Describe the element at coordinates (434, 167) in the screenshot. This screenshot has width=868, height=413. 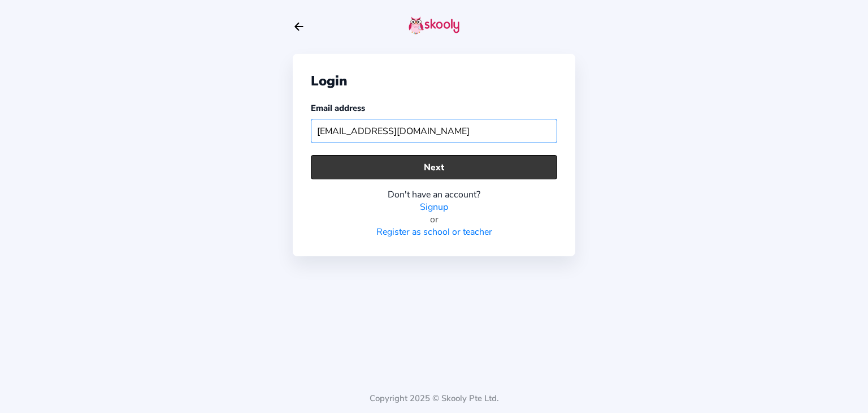
I see `button: Next` at that location.